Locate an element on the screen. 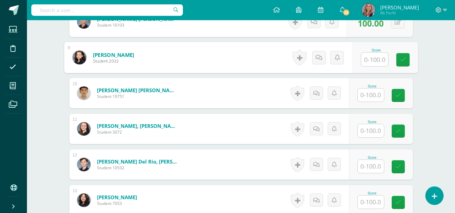  span: Student 19751 is located at coordinates (138, 96).